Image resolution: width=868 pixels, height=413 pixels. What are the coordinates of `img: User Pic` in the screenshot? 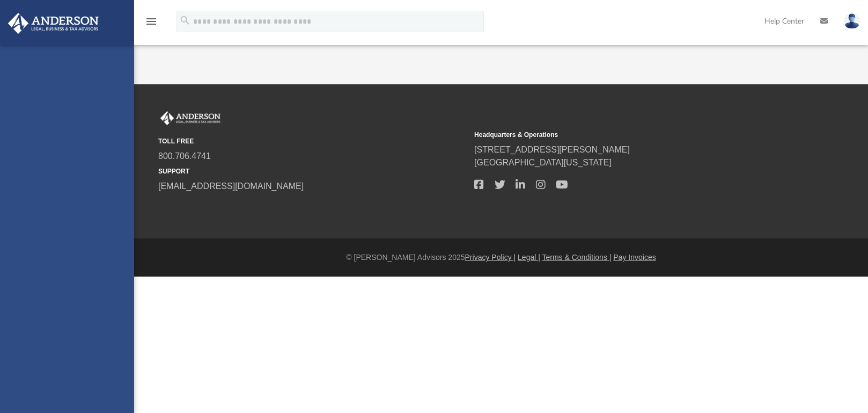 It's located at (852, 21).